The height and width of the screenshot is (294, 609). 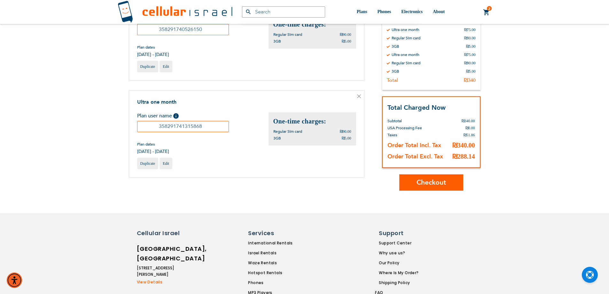 I want to click on div: ₪340, so click(x=469, y=80).